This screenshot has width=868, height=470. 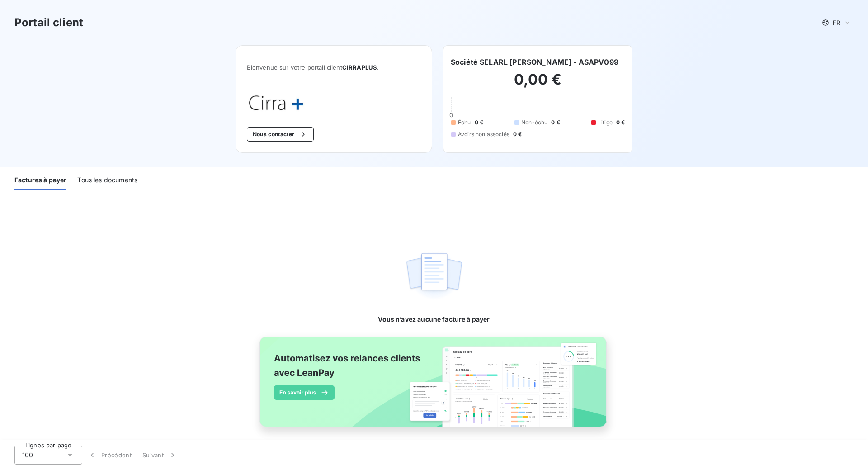 What do you see at coordinates (452, 115) in the screenshot?
I see `span: 0` at bounding box center [452, 115].